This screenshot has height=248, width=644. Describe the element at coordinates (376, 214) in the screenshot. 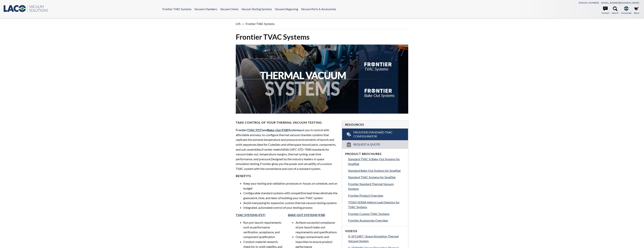

I see `a: Frontier Custom TVAC Systems` at that location.